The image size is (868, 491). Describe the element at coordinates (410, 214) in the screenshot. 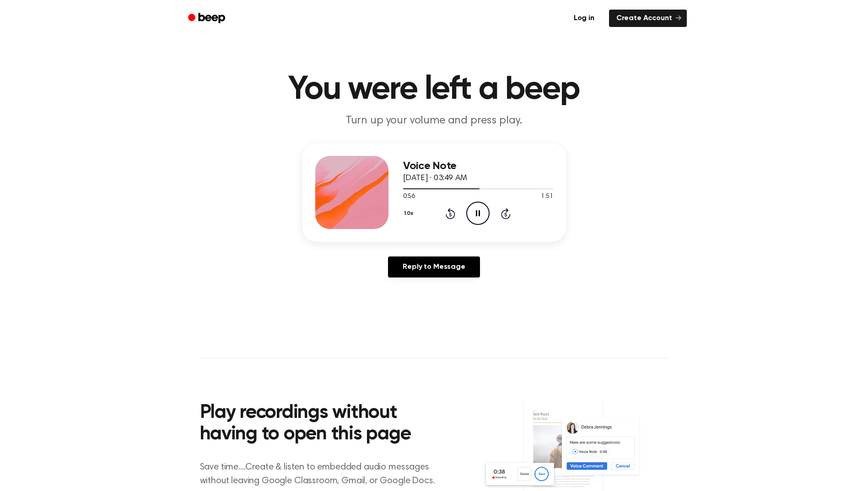

I see `button: 1.0x` at that location.